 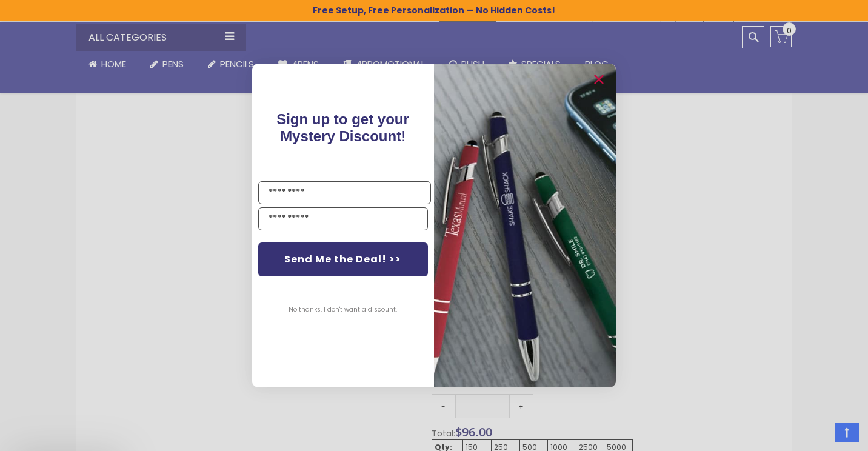 I want to click on button: Close dialog, so click(x=599, y=79).